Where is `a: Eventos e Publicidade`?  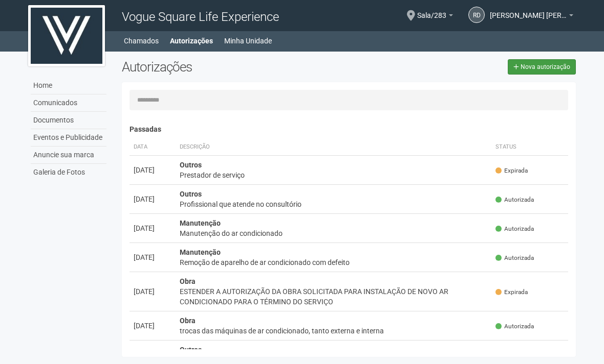
a: Eventos e Publicidade is located at coordinates (69, 138).